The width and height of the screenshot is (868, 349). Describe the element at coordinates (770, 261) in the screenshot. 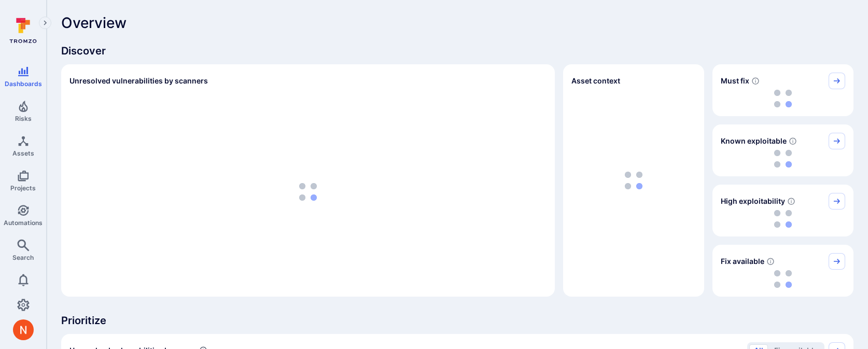

I see `svg: Vulnerabilities with fix available` at that location.